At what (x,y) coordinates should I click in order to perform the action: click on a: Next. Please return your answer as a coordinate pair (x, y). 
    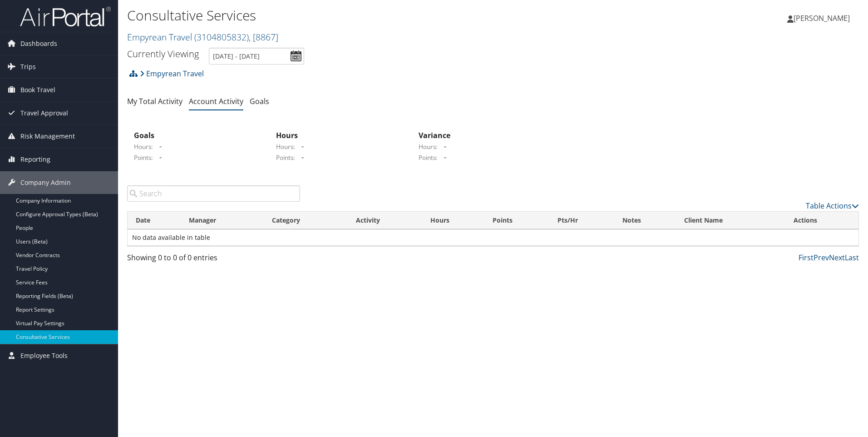
    Looking at the image, I should click on (837, 258).